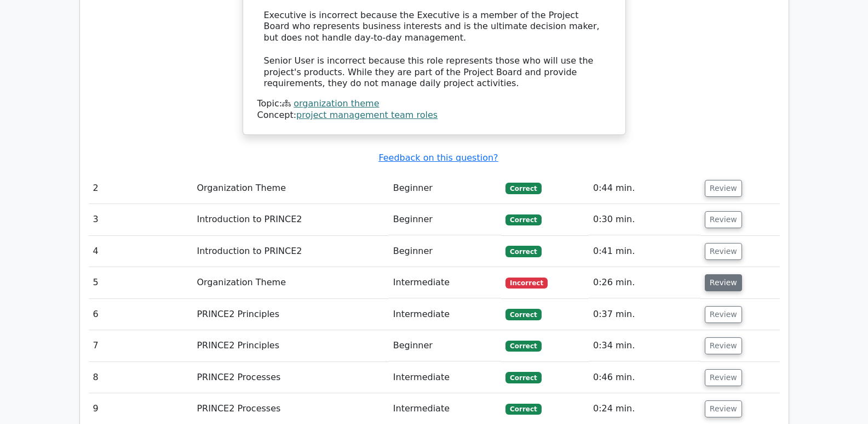  Describe the element at coordinates (290, 377) in the screenshot. I see `td: PRINCE2 Processes` at that location.